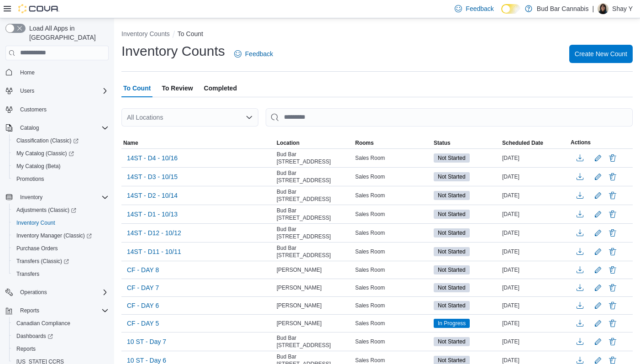 The height and width of the screenshot is (364, 640). I want to click on button: 10 ST - Day 7, so click(147, 341).